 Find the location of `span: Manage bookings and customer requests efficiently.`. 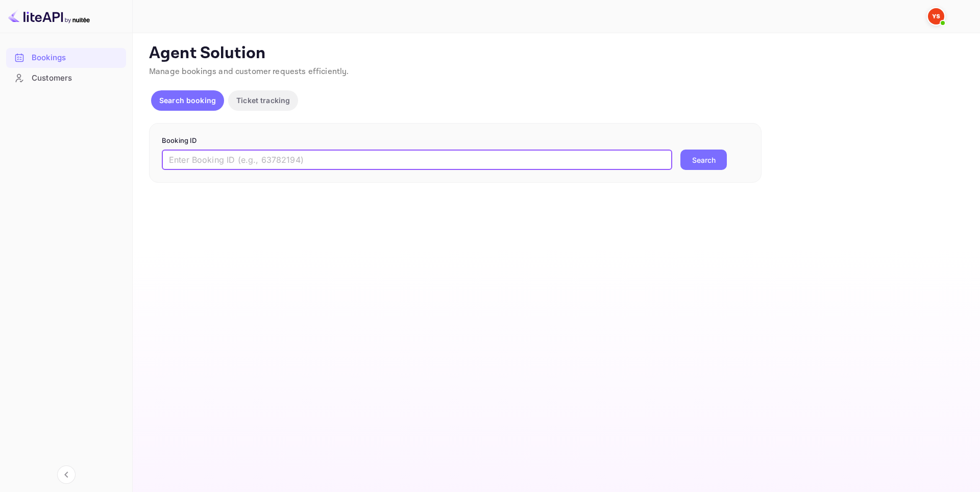

span: Manage bookings and customer requests efficiently. is located at coordinates (249, 71).